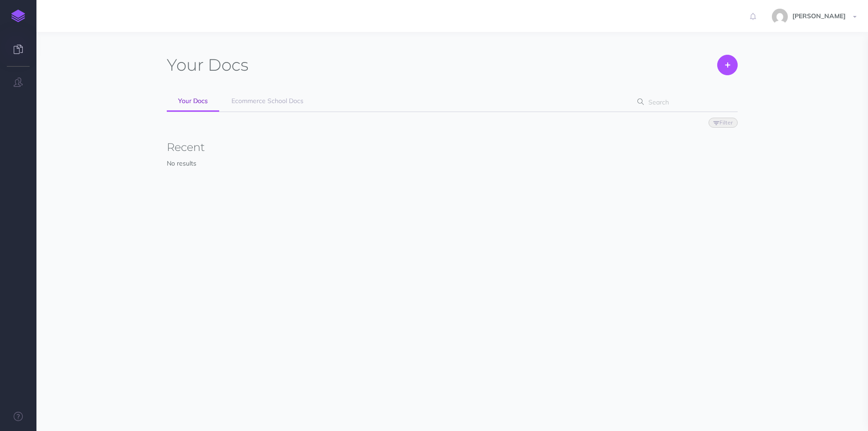 The image size is (868, 431). What do you see at coordinates (207, 65) in the screenshot?
I see `h1: Docs` at bounding box center [207, 65].